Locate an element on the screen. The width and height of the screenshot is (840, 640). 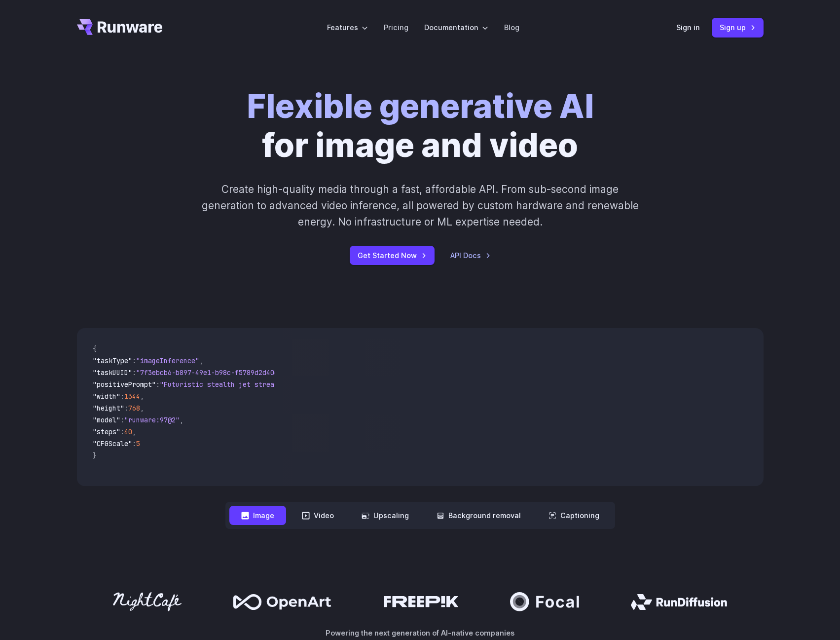
span: "steps" is located at coordinates (107, 432).